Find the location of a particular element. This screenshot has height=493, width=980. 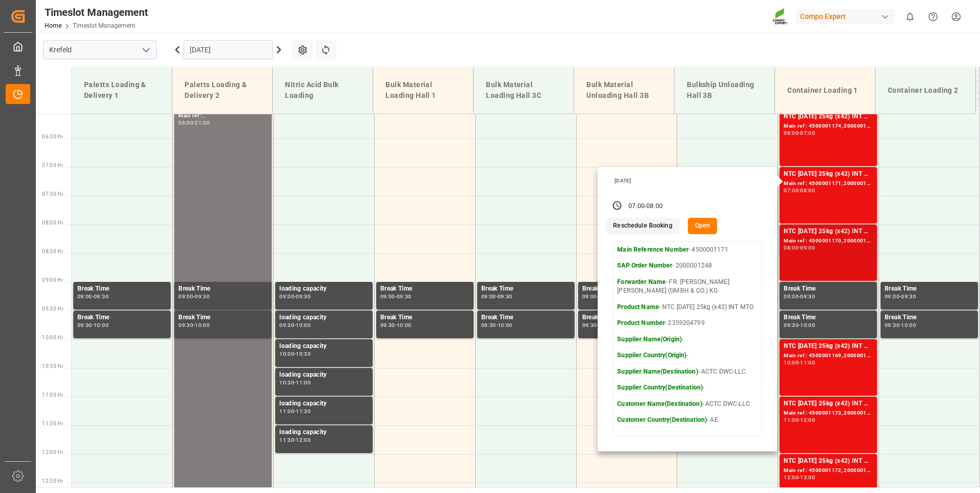

div: Container Loading 1 is located at coordinates (824, 90).